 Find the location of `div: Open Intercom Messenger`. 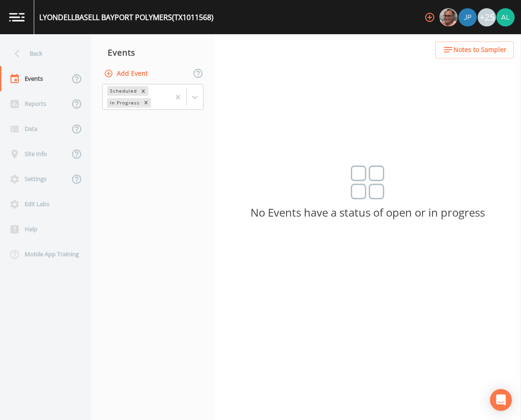

div: Open Intercom Messenger is located at coordinates (500, 400).